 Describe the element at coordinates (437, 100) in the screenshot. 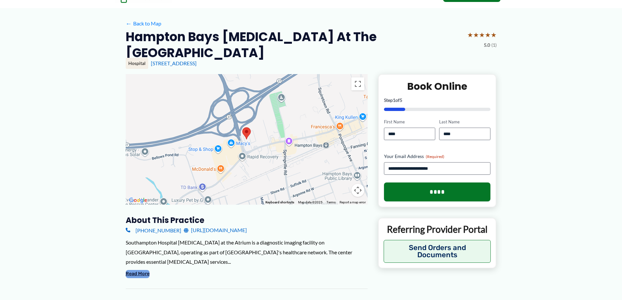

I see `p: Step of` at that location.